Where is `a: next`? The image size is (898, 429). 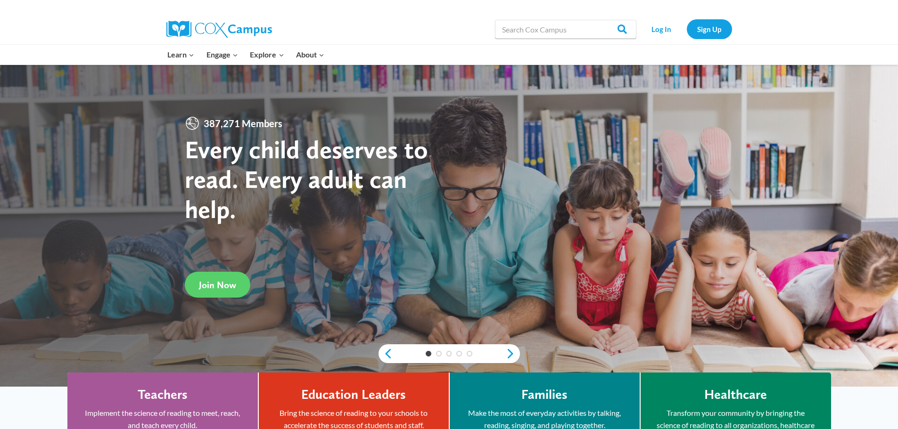 a: next is located at coordinates (513, 354).